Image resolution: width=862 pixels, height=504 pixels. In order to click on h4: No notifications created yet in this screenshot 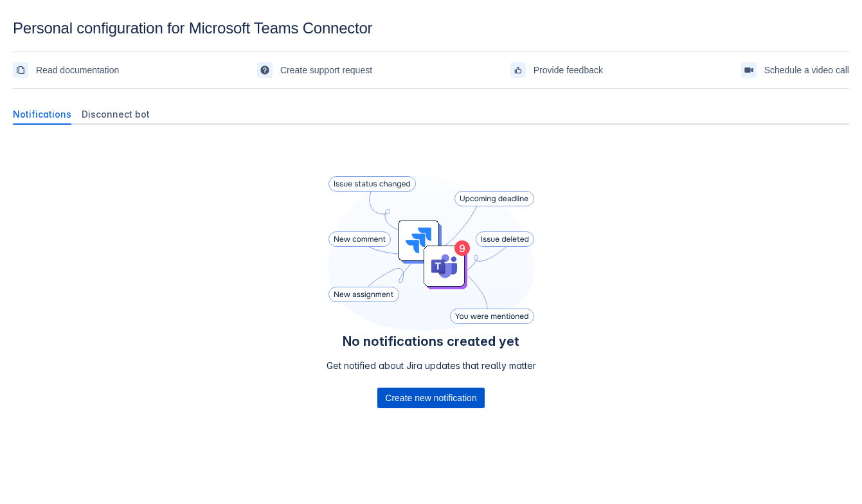, I will do `click(431, 342)`.